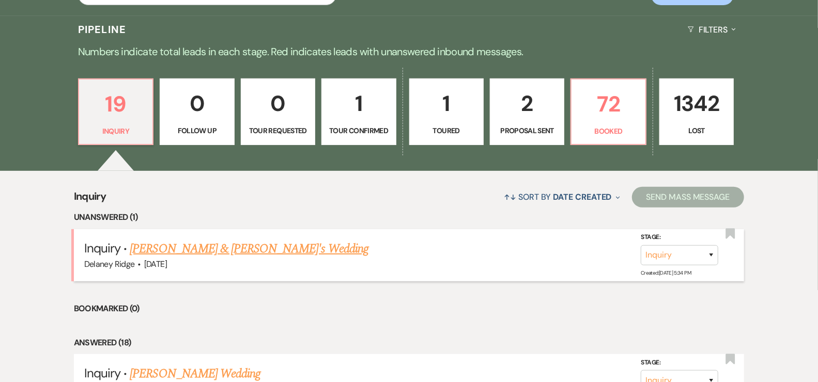  What do you see at coordinates (197, 112) in the screenshot?
I see `a: 0Follow Up` at bounding box center [197, 112].